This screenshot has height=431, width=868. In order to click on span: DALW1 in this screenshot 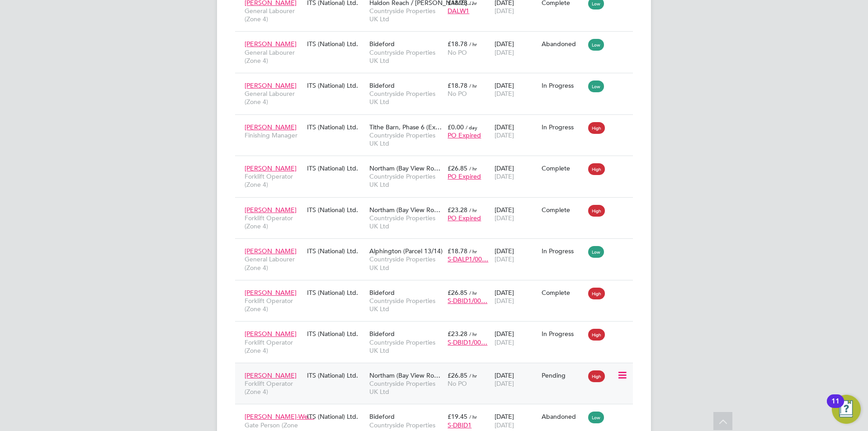, I will do `click(458, 11)`.